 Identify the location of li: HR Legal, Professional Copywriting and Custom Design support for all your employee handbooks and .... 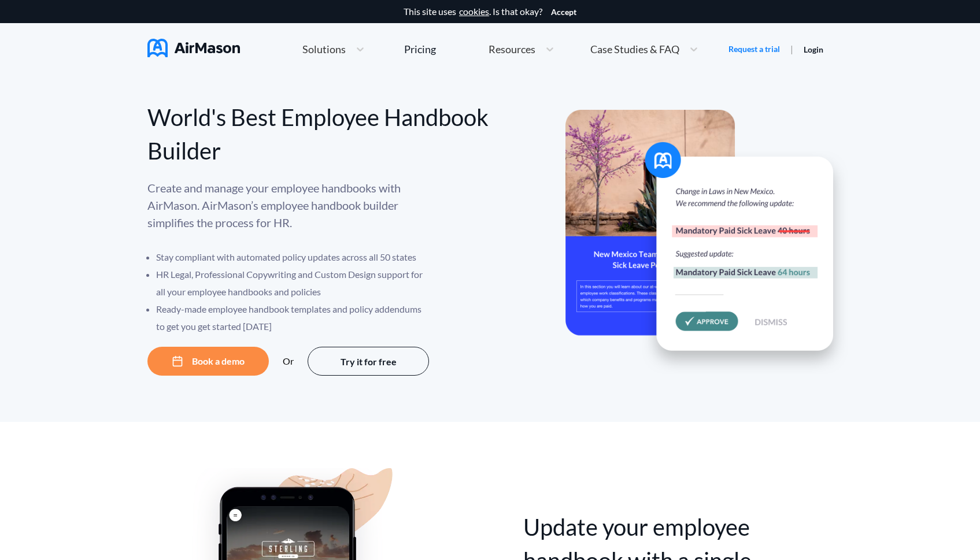
(293, 283).